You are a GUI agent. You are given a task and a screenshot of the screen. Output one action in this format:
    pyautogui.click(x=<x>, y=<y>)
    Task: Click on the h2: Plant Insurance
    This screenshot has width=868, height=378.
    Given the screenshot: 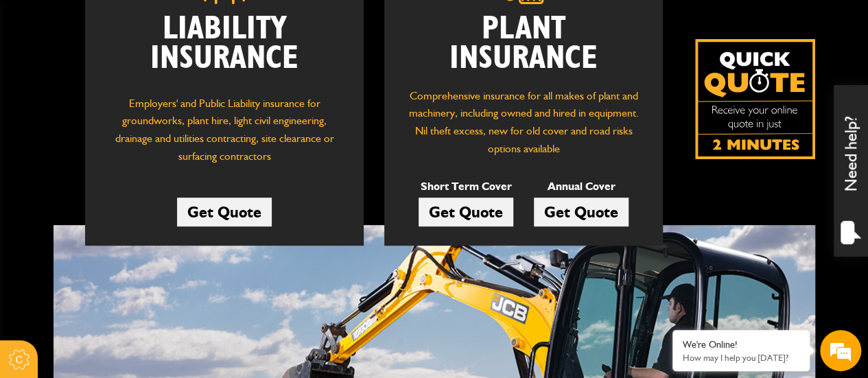 What is the action you would take?
    pyautogui.click(x=523, y=44)
    